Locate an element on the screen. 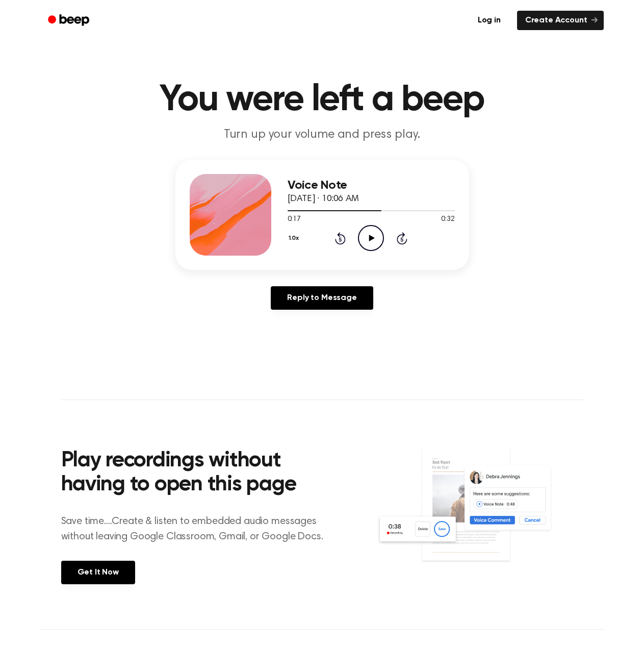 The image size is (644, 648). a: Get It Now is located at coordinates (98, 573).